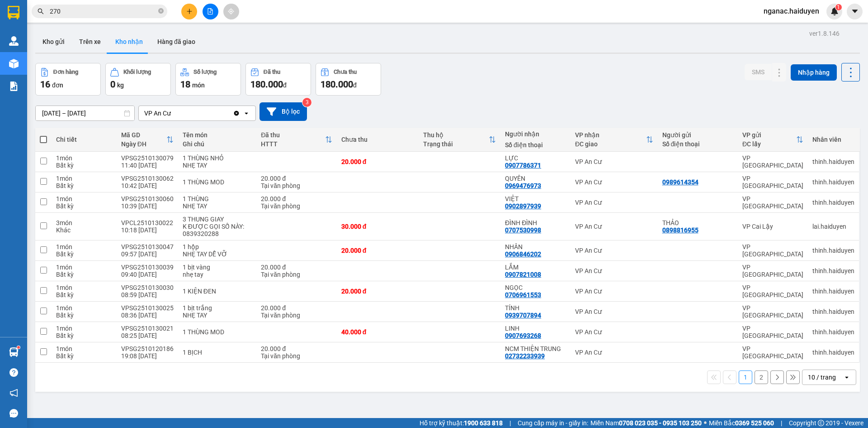 The width and height of the screenshot is (868, 428). Describe the element at coordinates (825, 33) in the screenshot. I see `div: ver 1.8.146` at that location.